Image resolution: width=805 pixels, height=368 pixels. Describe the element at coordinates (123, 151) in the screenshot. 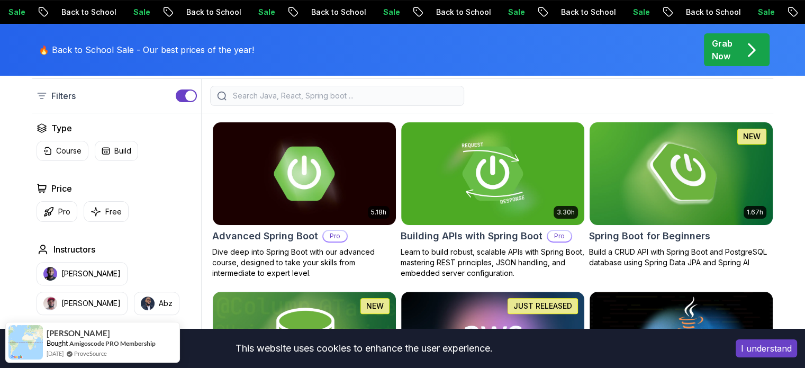

I see `p: Build` at that location.